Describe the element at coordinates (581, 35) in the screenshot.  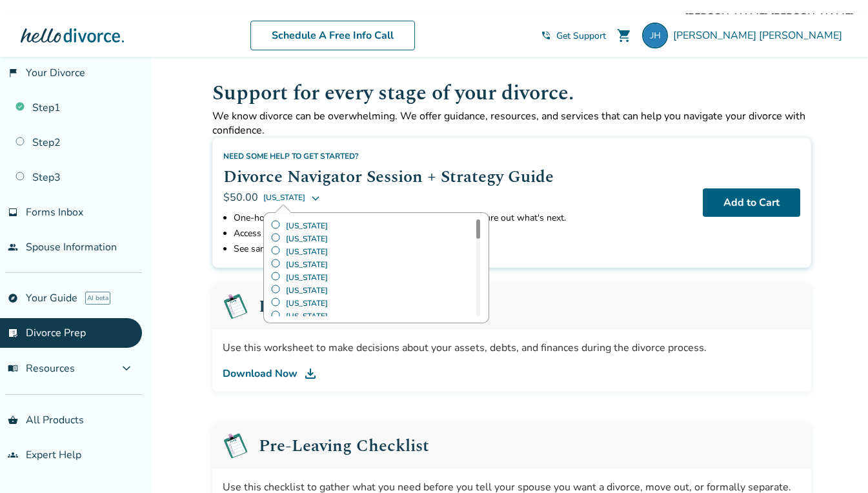
I see `span: Get Support` at that location.